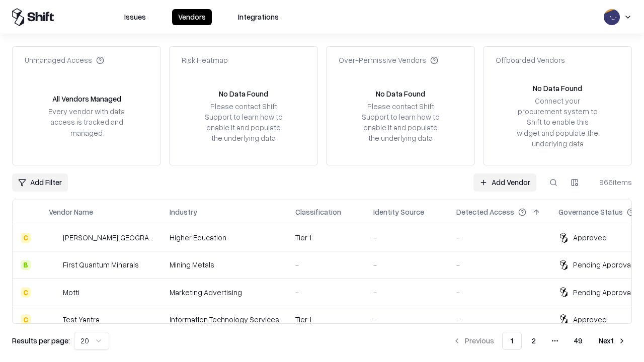 The height and width of the screenshot is (362, 644). Describe the element at coordinates (578, 341) in the screenshot. I see `button: 49` at that location.